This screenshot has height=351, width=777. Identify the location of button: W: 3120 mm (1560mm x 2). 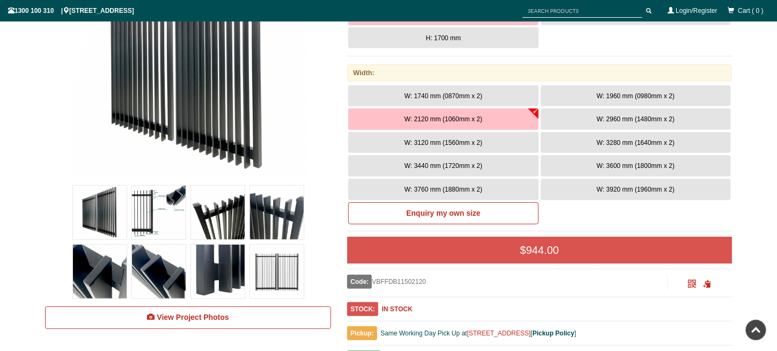
(443, 143).